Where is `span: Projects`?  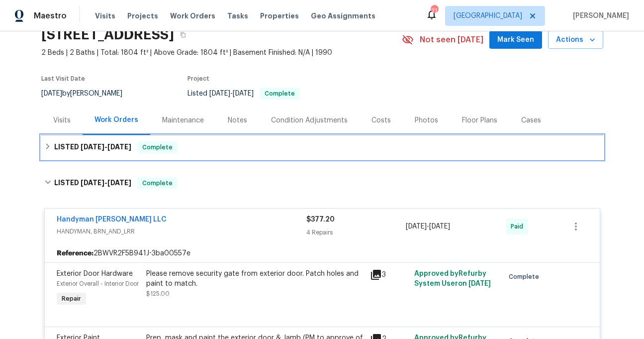 span: Projects is located at coordinates (143, 16).